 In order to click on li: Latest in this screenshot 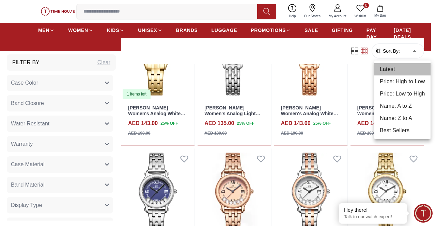, I will do `click(402, 69)`.